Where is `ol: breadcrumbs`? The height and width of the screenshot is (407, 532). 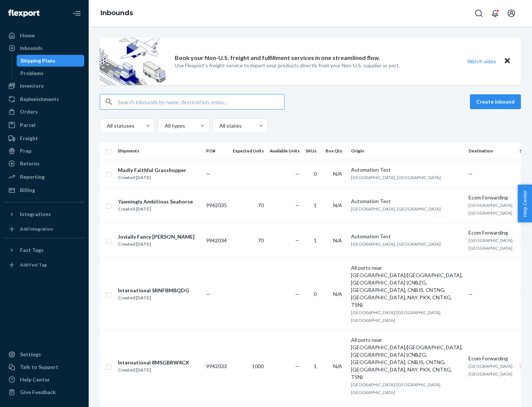
ol: breadcrumbs is located at coordinates (117, 13).